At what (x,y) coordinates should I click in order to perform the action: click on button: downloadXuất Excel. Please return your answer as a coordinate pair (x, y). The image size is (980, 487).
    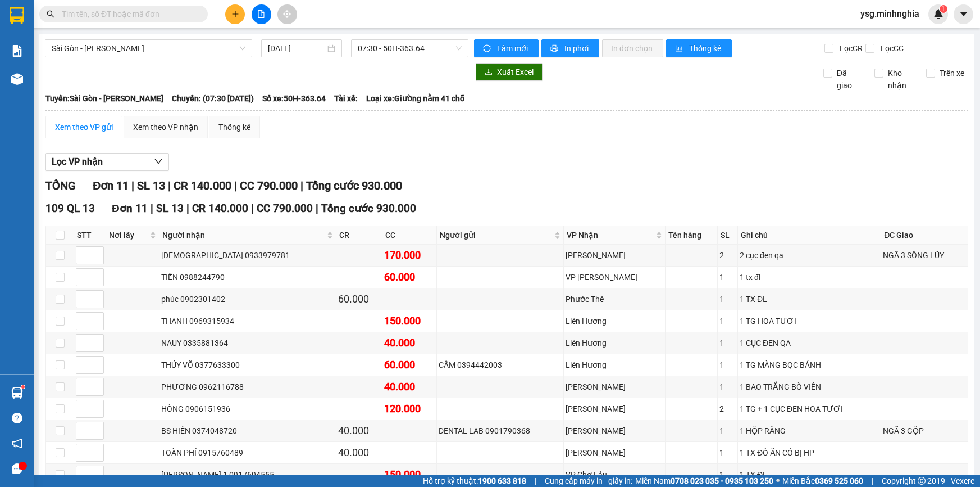
    Looking at the image, I should click on (509, 72).